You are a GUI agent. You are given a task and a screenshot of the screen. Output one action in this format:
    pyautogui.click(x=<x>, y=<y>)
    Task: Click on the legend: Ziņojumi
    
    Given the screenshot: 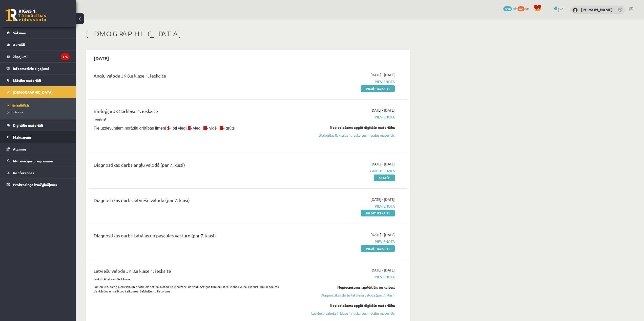 What is the action you would take?
    pyautogui.click(x=41, y=57)
    